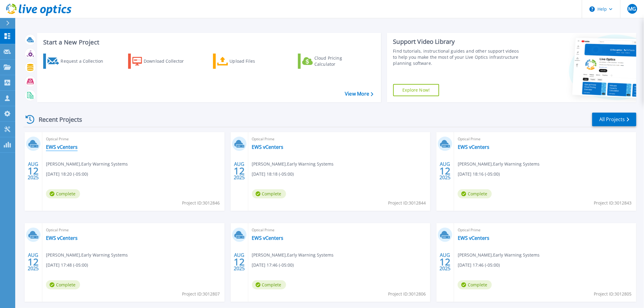 The height and width of the screenshot is (308, 644). What do you see at coordinates (613, 294) in the screenshot?
I see `span: Project ID: 3012805` at bounding box center [613, 294].